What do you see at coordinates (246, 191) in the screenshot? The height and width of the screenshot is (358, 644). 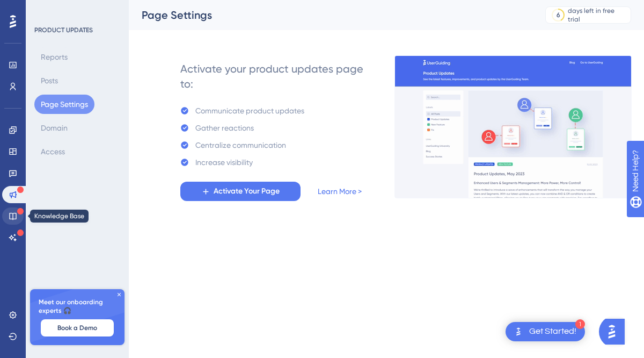 I see `span: Activate Your Page` at bounding box center [246, 191].